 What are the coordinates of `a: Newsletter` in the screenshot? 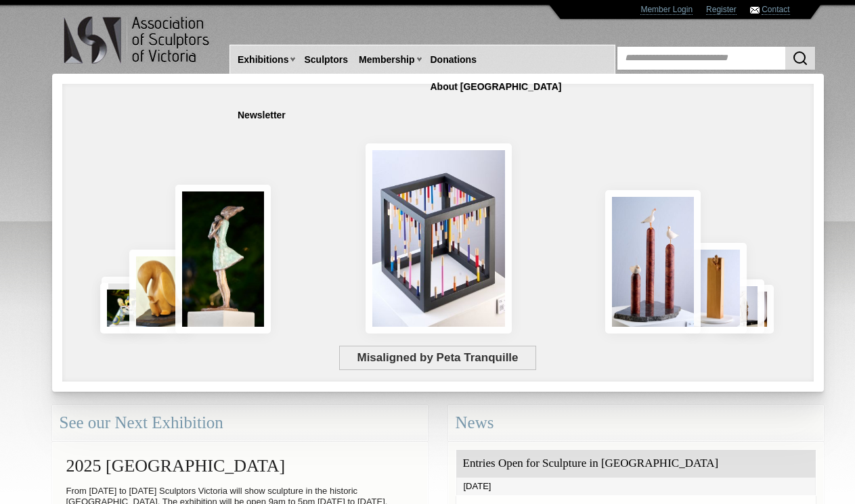 It's located at (261, 115).